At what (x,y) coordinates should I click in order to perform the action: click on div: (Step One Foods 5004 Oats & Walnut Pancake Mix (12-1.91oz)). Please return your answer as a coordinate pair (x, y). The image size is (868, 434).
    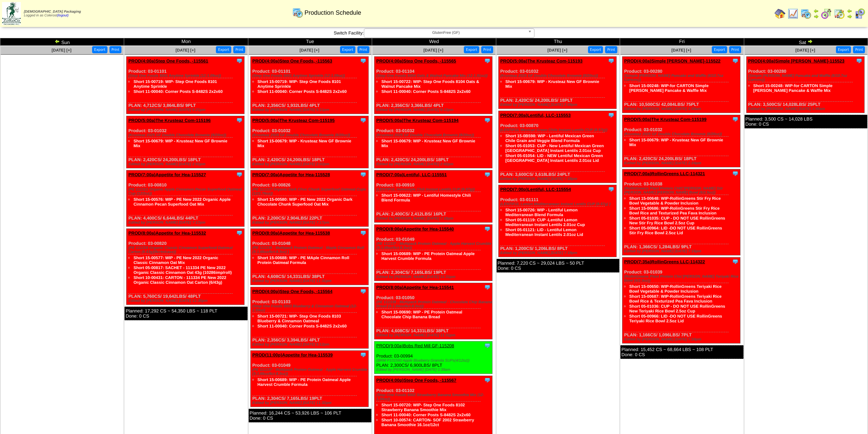
    Looking at the image, I should click on (434, 76).